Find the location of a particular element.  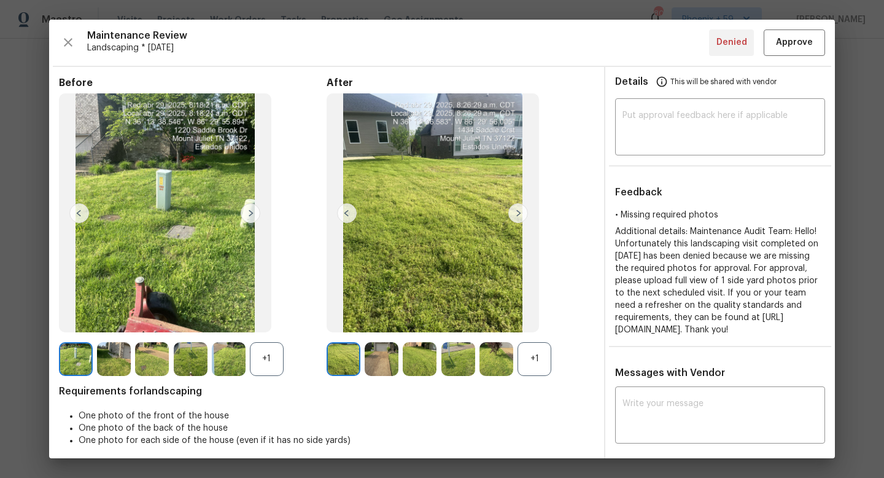

li: One photo of the back of the house is located at coordinates (336, 428).